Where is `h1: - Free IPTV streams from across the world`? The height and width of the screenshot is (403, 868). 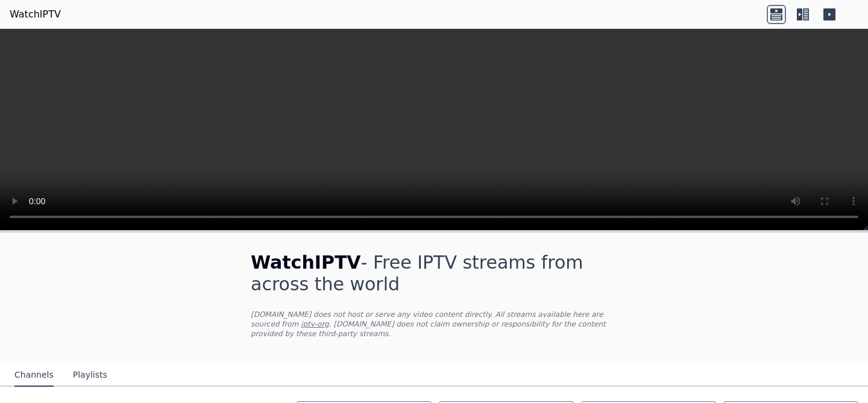
h1: - Free IPTV streams from across the world is located at coordinates (434, 274).